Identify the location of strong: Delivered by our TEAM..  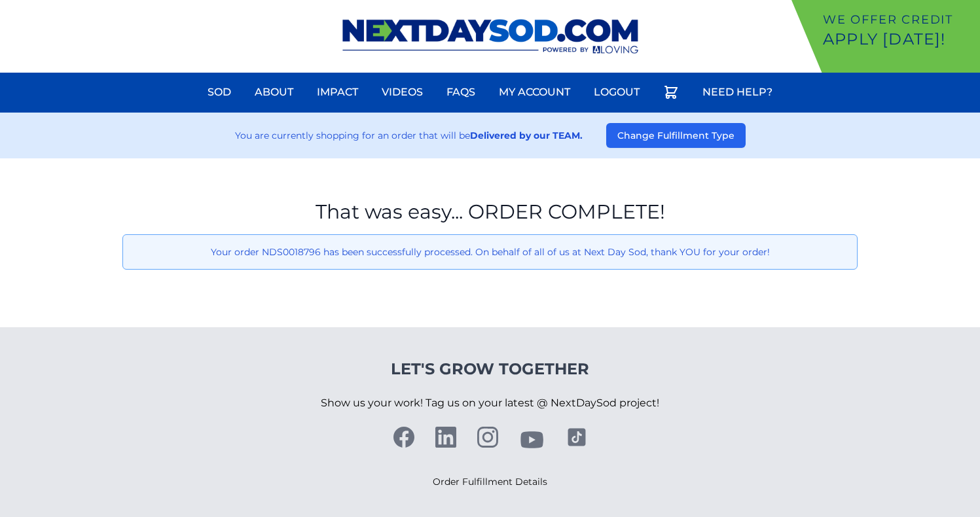
(527, 135).